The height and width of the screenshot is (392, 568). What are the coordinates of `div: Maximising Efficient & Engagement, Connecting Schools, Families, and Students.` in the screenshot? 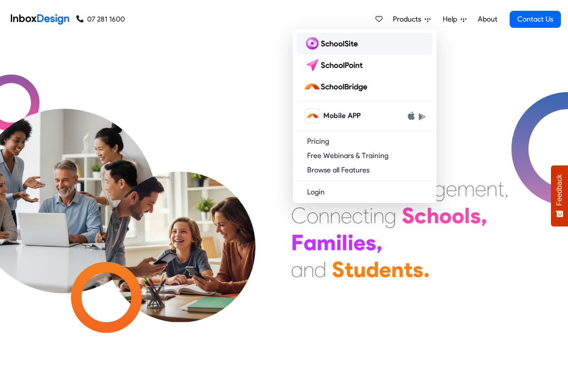 It's located at (400, 216).